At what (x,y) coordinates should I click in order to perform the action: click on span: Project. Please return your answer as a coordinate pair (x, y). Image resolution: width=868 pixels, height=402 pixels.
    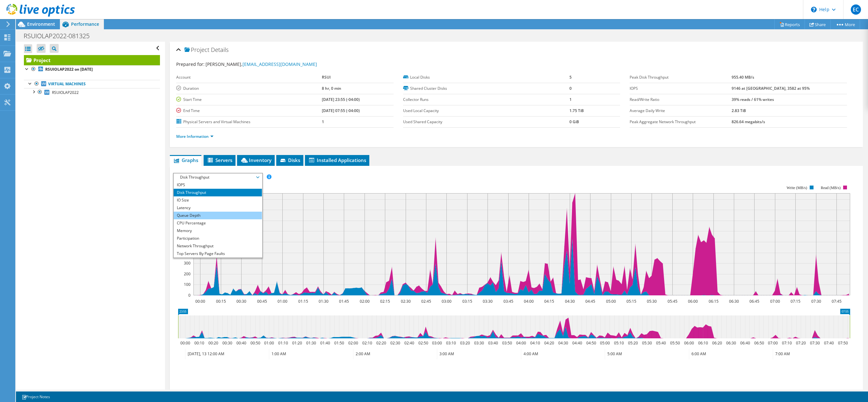
    Looking at the image, I should click on (197, 50).